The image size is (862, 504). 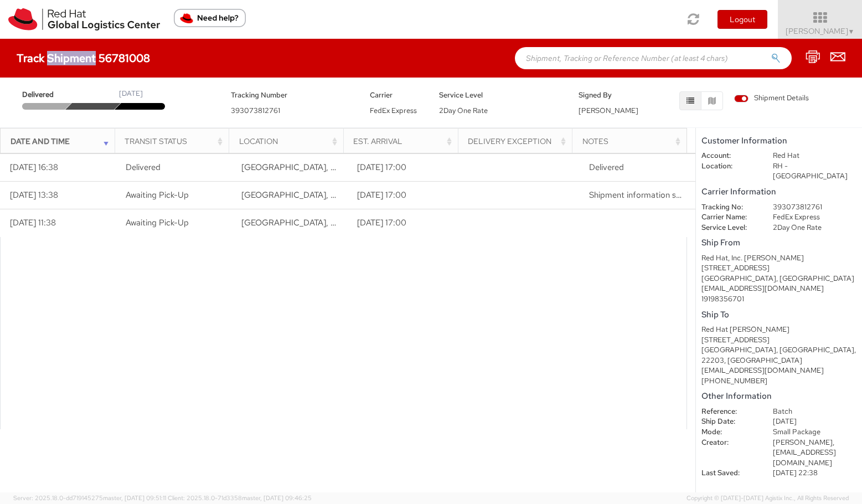 What do you see at coordinates (779, 314) in the screenshot?
I see `h5: Ship To` at bounding box center [779, 314].